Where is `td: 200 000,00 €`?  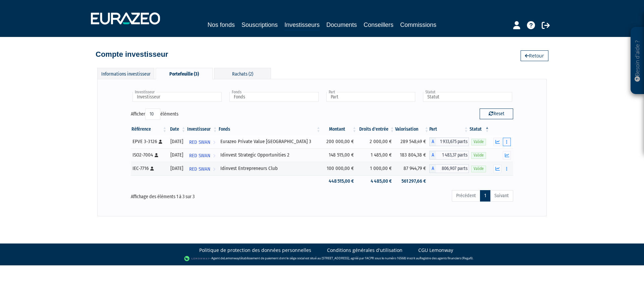 td: 200 000,00 € is located at coordinates (339, 142).